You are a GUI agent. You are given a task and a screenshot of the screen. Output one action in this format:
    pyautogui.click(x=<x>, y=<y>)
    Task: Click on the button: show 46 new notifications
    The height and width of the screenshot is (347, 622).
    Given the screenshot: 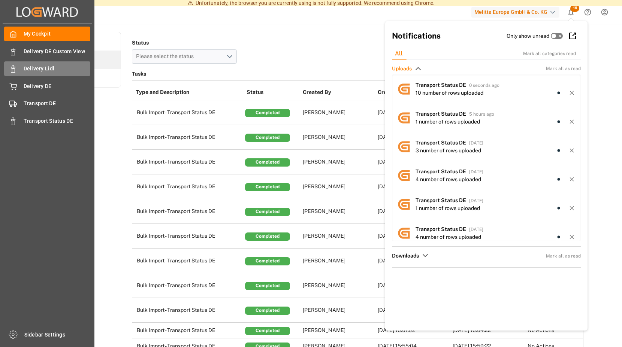 What is the action you would take?
    pyautogui.click(x=570, y=12)
    